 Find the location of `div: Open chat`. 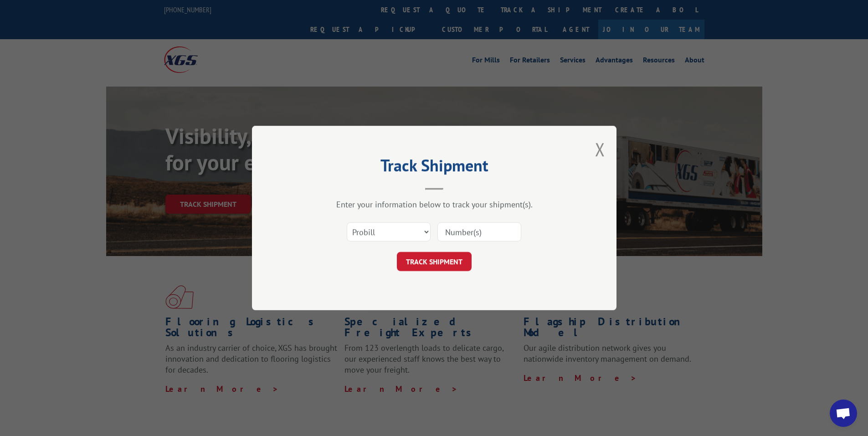

div: Open chat is located at coordinates (844, 413).